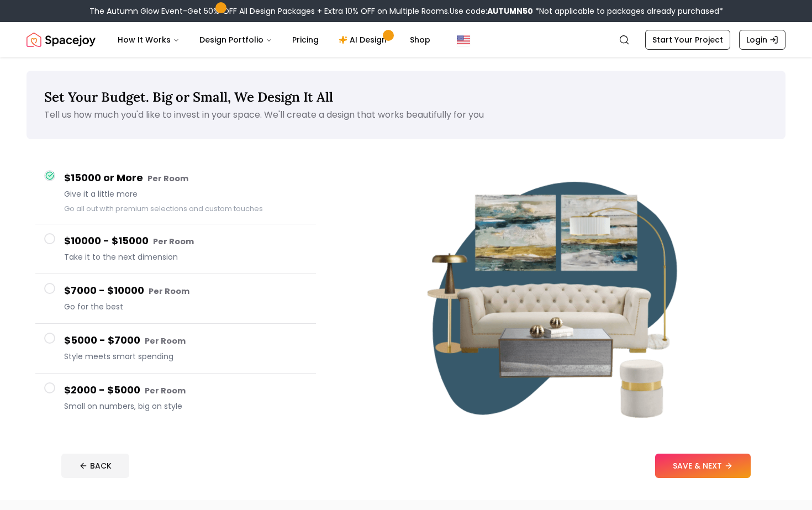  I want to click on button: $10000 - $15000 Per RoomTake it to the next dimension, so click(175, 249).